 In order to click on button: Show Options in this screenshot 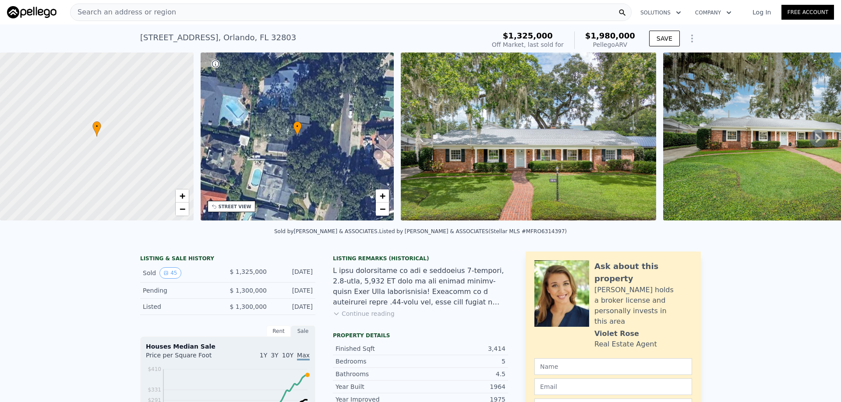, I will do `click(692, 39)`.